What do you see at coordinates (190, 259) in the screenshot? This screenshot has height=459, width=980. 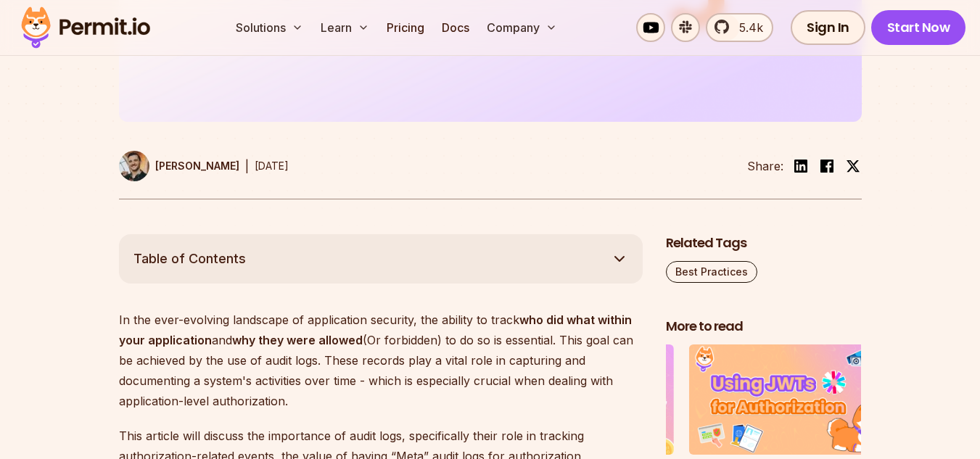 I see `span: Table of Contents` at bounding box center [190, 259].